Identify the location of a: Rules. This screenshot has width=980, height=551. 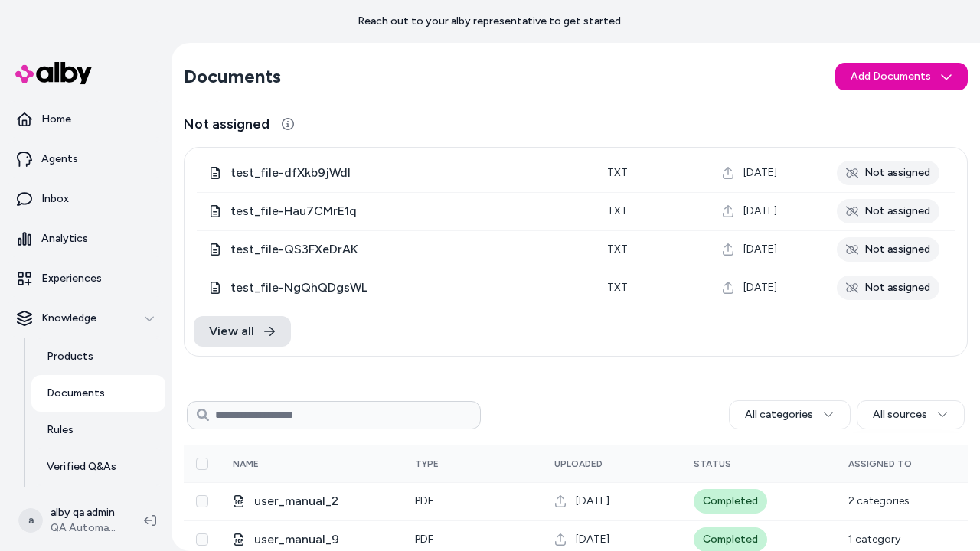
(98, 431).